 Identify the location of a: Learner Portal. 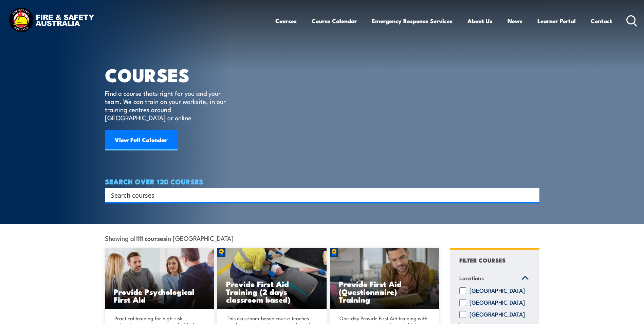
(557, 21).